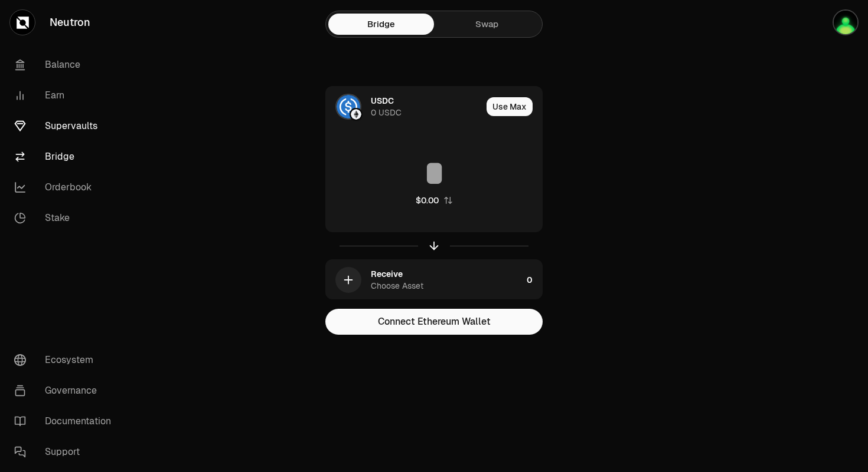 This screenshot has height=472, width=868. What do you see at coordinates (66, 126) in the screenshot?
I see `a: Supervaults` at bounding box center [66, 126].